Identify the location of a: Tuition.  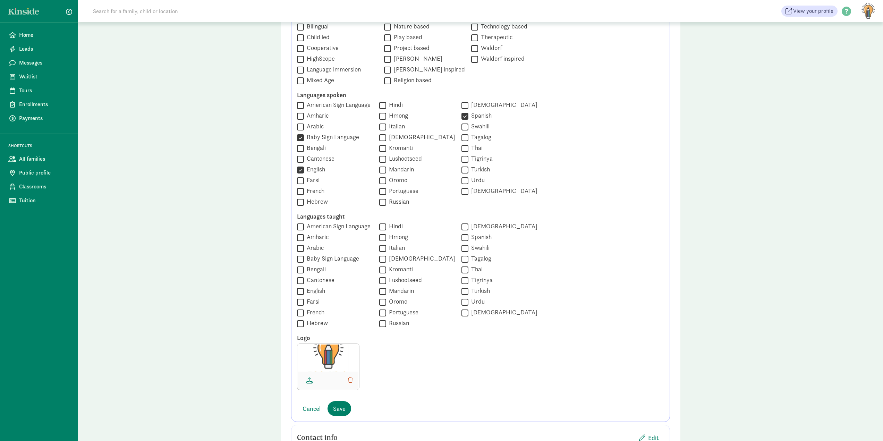
(39, 201).